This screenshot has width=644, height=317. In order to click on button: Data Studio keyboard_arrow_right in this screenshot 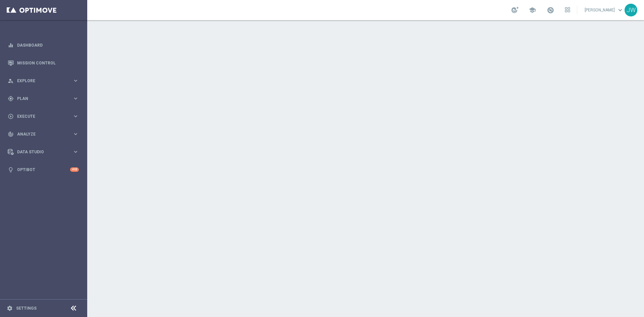, I will do `click(43, 152)`.